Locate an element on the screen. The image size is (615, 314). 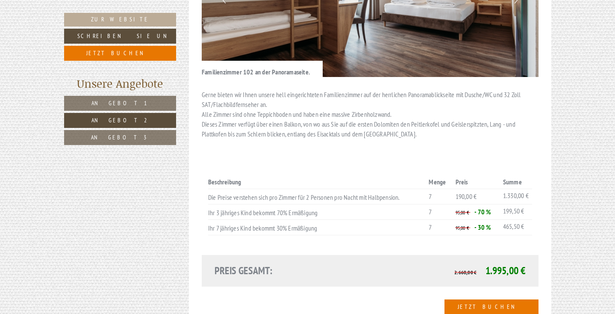
td: Die Preise verstehen sich pro Zimmer für 2 Personen pro Nacht mit Halbpension. is located at coordinates (317, 197).